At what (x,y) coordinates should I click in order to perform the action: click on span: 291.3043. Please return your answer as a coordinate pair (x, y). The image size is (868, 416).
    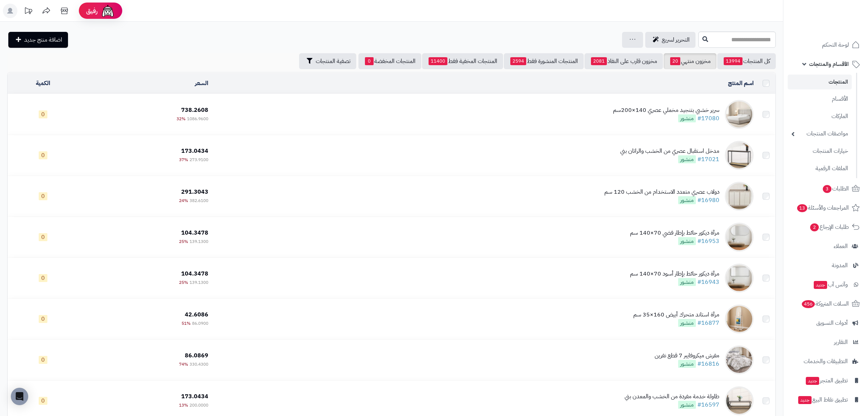
    Looking at the image, I should click on (195, 191).